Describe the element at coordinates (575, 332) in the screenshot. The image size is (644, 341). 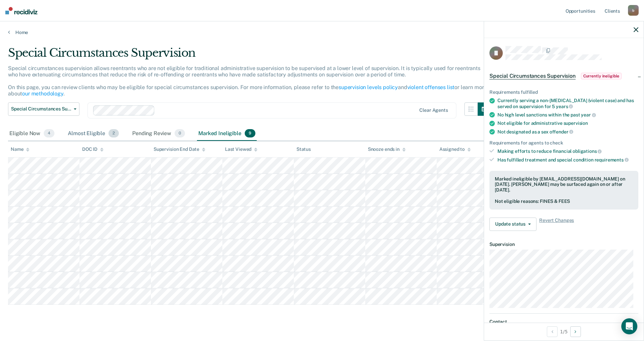
I see `button: Next Opportunity` at that location.